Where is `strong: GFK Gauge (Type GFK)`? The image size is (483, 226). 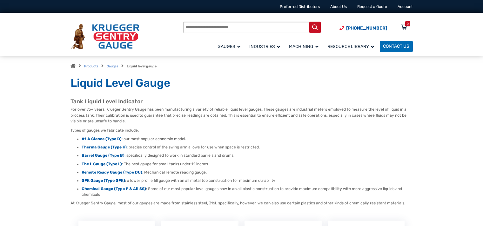 strong: GFK Gauge (Type GFK) is located at coordinates (103, 180).